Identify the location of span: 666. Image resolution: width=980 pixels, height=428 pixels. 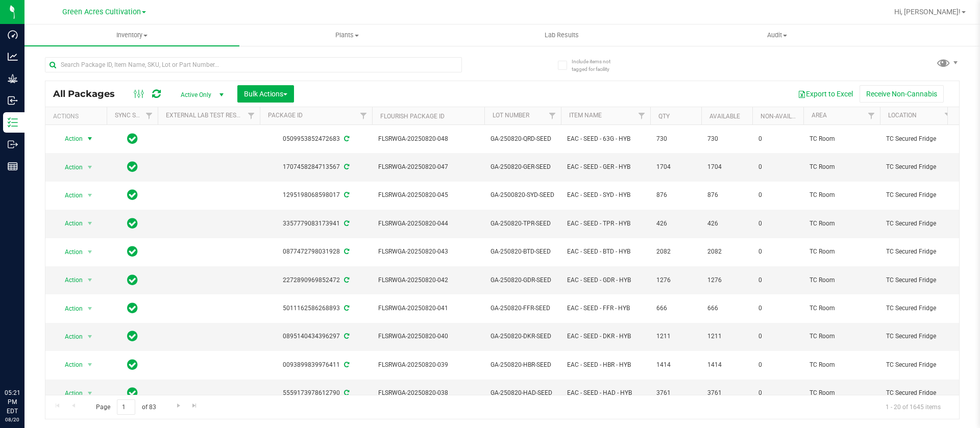
(676, 308).